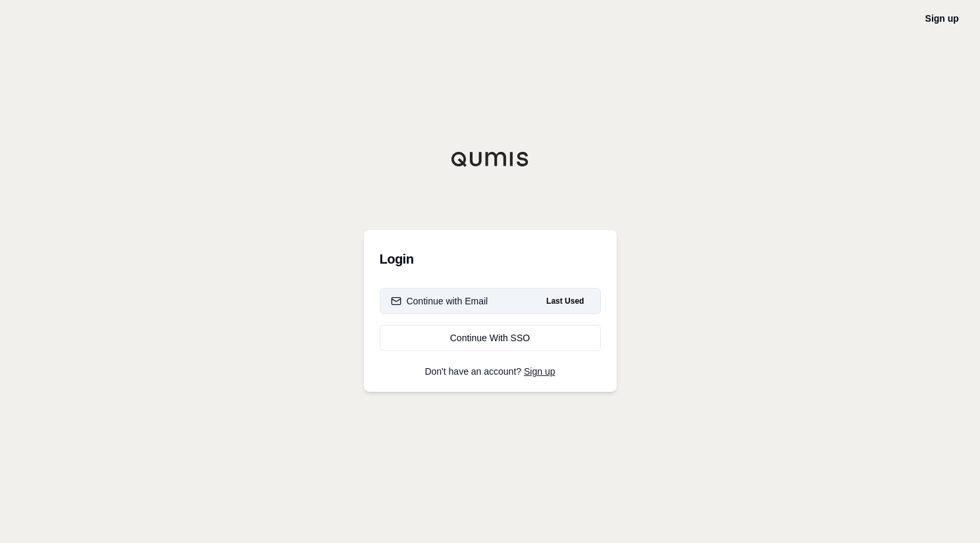 This screenshot has width=980, height=543. I want to click on span: Last Used, so click(565, 301).